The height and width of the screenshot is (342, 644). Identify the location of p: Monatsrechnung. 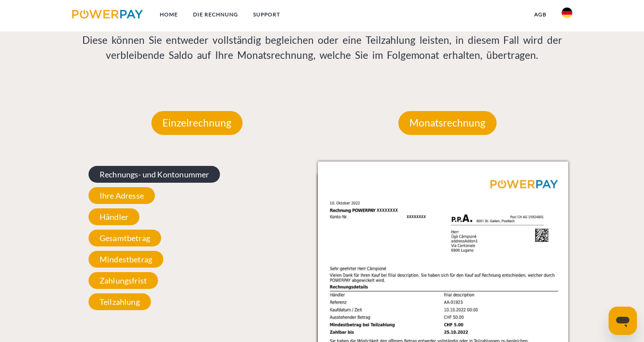
(448, 123).